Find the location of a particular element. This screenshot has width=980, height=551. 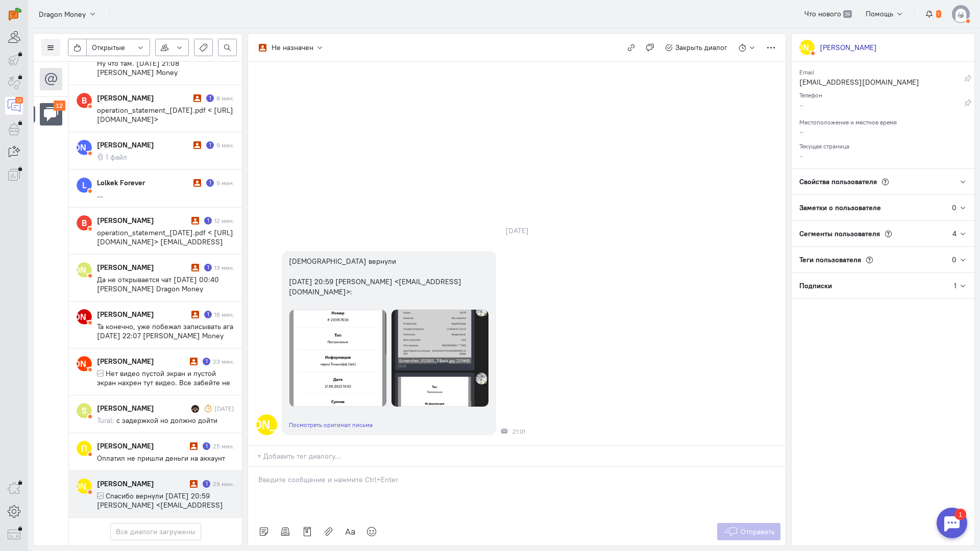

button: Помощь is located at coordinates (884, 14).